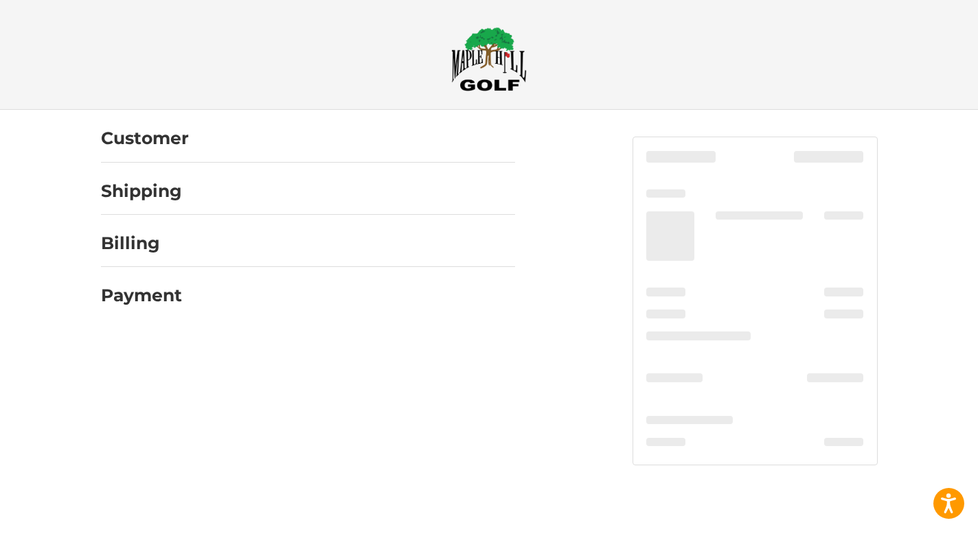  I want to click on h2: Billing, so click(141, 243).